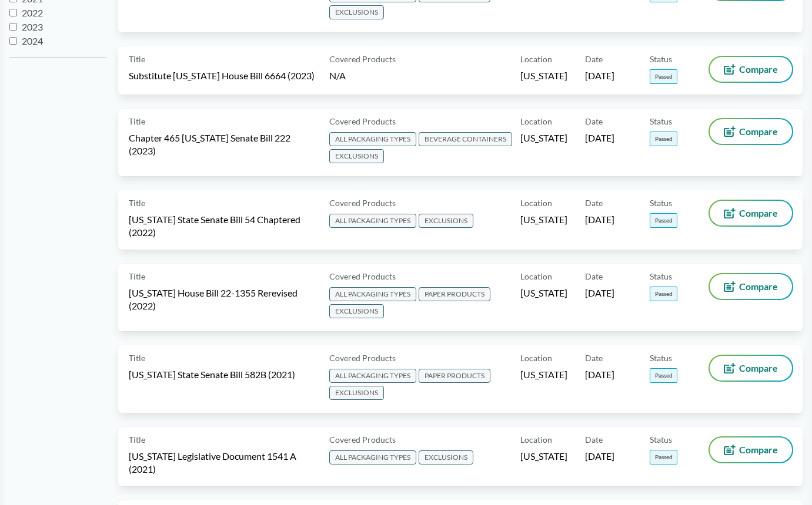 The width and height of the screenshot is (812, 505). Describe the element at coordinates (32, 40) in the screenshot. I see `span: 2024` at that location.